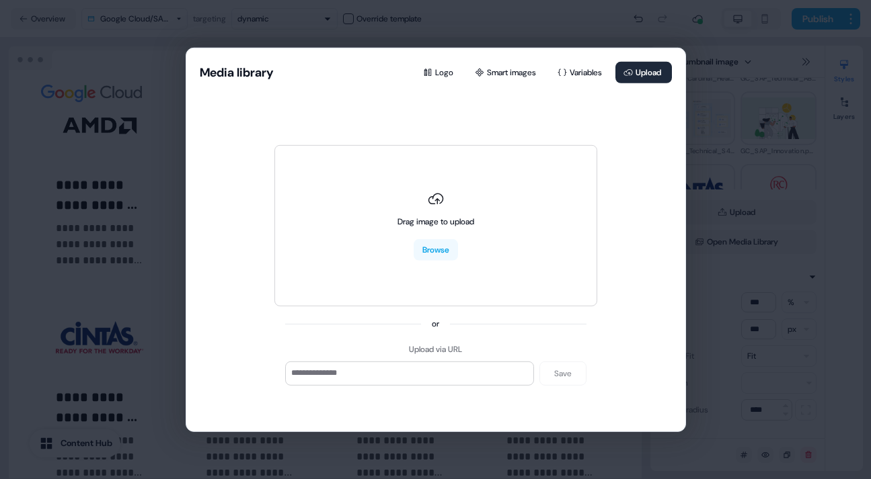 This screenshot has width=871, height=479. I want to click on div: Media library, so click(237, 72).